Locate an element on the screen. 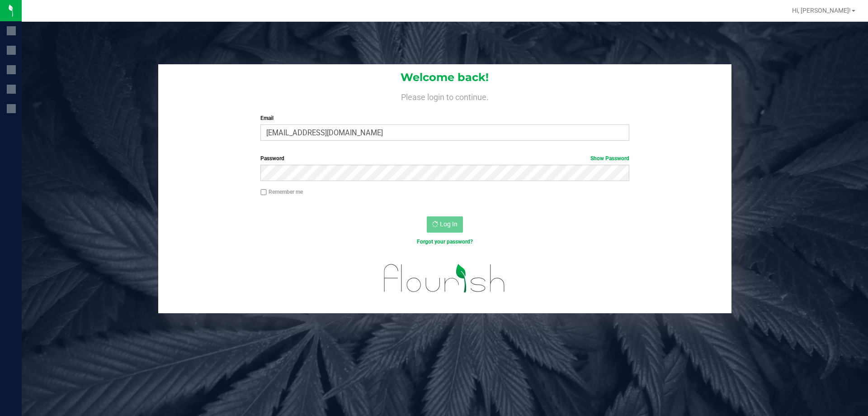 Image resolution: width=868 pixels, height=416 pixels. span: Password is located at coordinates (273, 158).